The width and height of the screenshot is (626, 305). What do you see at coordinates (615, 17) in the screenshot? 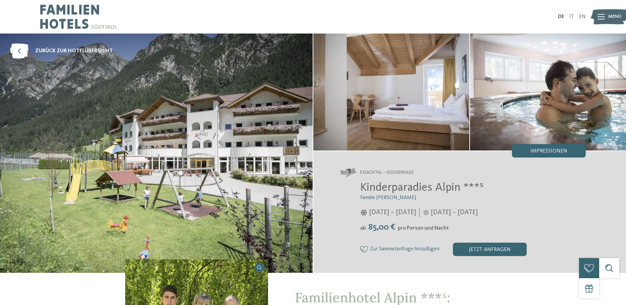
I see `span: Menü` at bounding box center [615, 17].